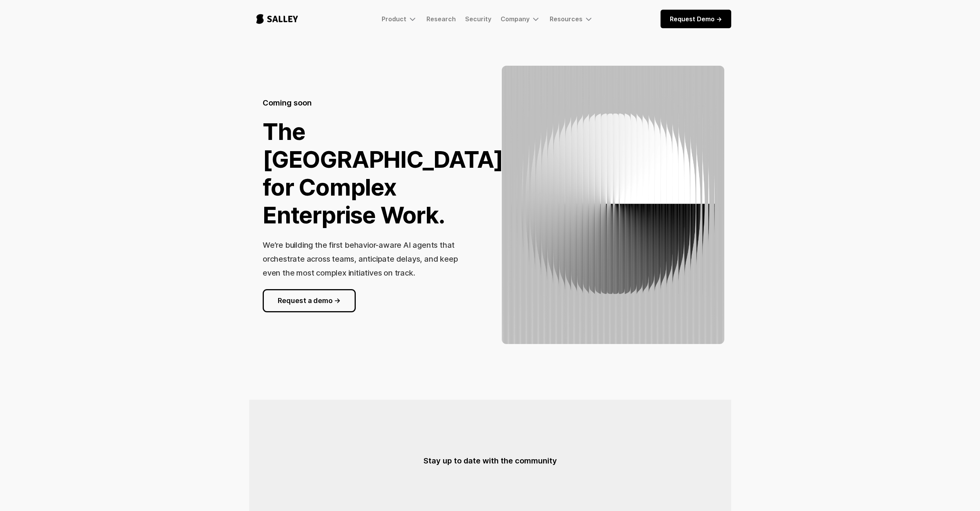 This screenshot has width=980, height=511. I want to click on a: Request a demo ->, so click(309, 301).